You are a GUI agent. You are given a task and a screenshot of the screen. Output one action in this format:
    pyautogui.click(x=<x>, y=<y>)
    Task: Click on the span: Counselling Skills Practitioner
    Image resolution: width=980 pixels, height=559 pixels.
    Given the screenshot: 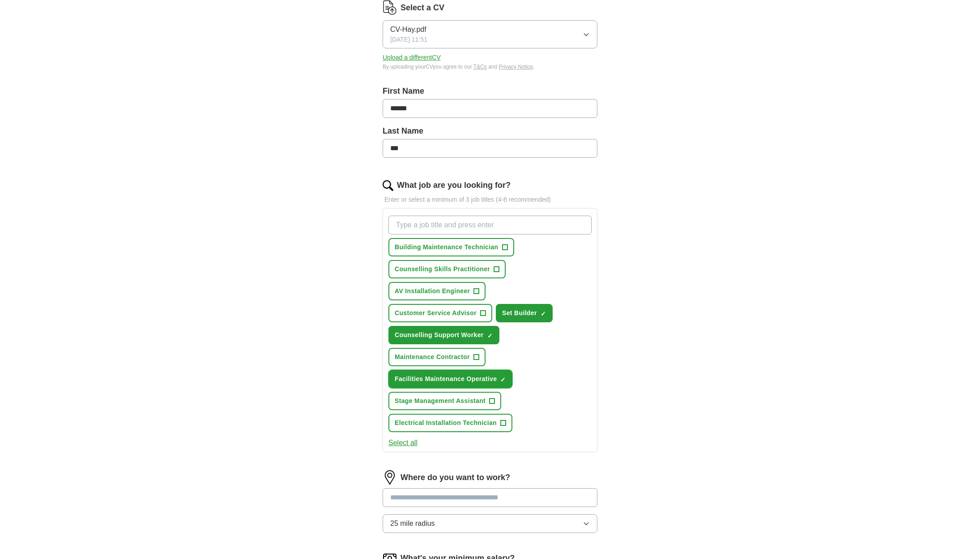 What is the action you would take?
    pyautogui.click(x=442, y=269)
    